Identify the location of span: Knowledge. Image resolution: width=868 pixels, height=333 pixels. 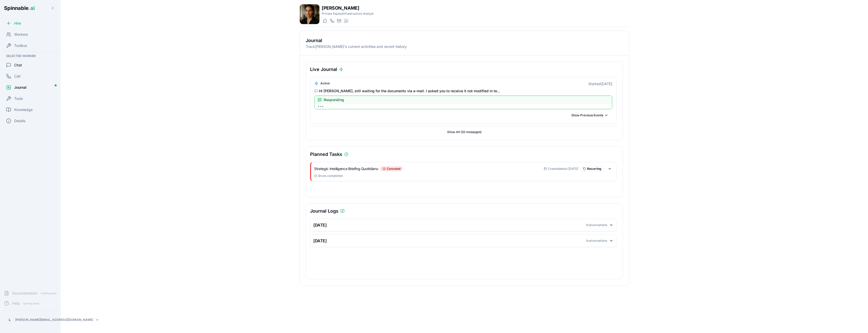
(23, 110).